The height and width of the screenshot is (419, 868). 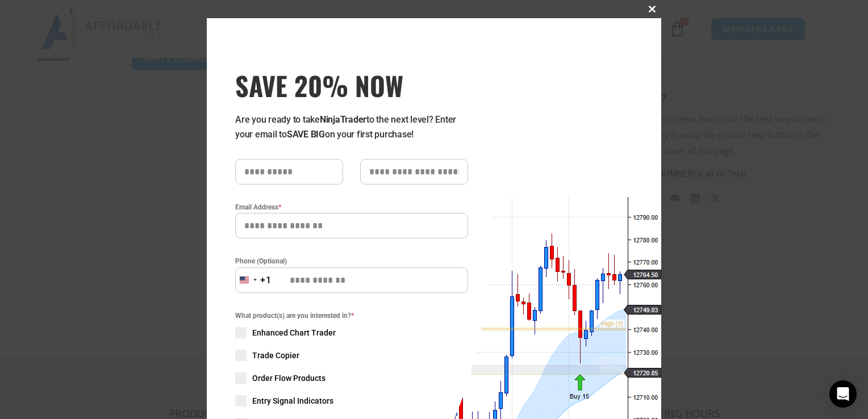 What do you see at coordinates (343, 119) in the screenshot?
I see `strong: NinjaTrader` at bounding box center [343, 119].